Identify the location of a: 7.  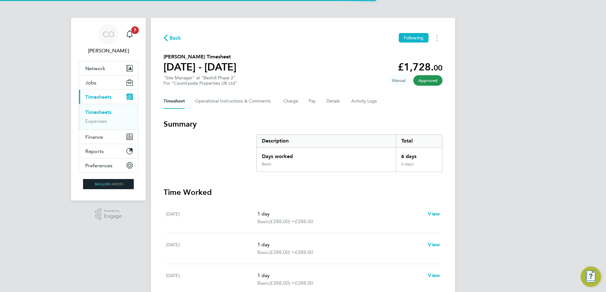
(130, 34).